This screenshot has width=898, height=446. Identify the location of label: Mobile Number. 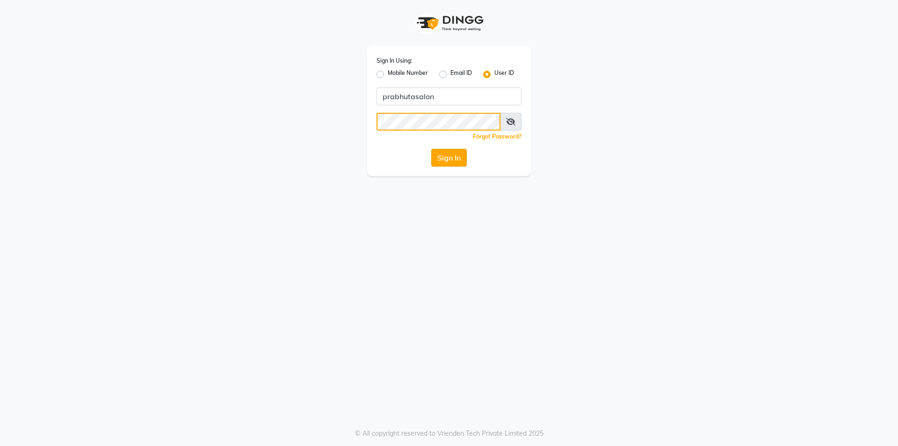
(408, 74).